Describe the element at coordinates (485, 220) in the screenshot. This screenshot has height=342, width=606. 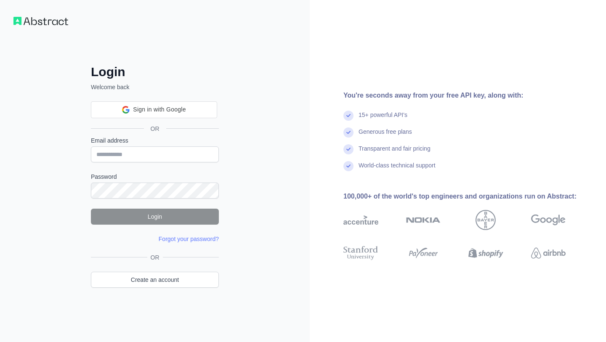
I see `img: bayer` at that location.